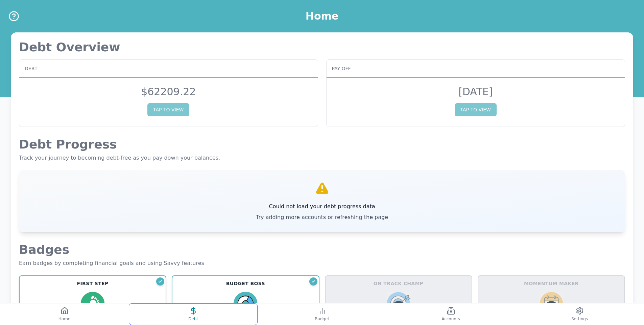  What do you see at coordinates (579, 314) in the screenshot?
I see `button: Settings` at bounding box center [579, 314].